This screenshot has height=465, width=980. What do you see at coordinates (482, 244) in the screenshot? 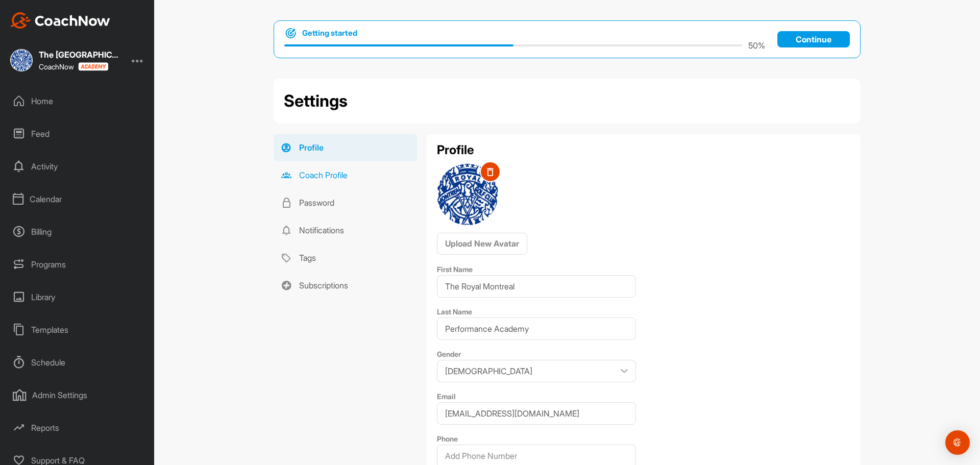
I see `button: Upload New Avatar` at bounding box center [482, 244].